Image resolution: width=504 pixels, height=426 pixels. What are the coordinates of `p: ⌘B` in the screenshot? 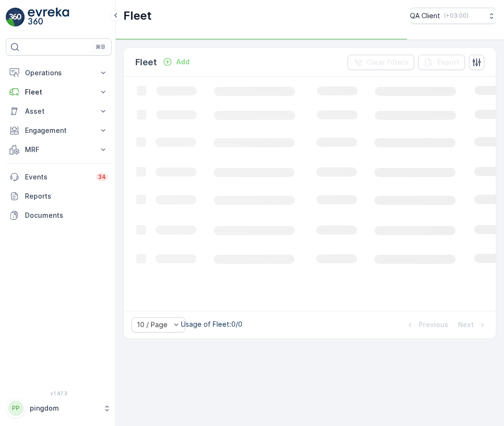 It's located at (101, 47).